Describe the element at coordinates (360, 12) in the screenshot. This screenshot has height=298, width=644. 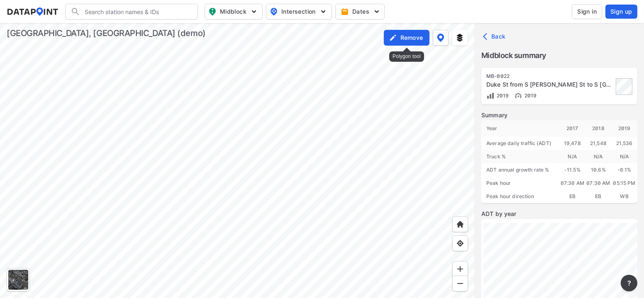
I see `button: Dates` at that location.